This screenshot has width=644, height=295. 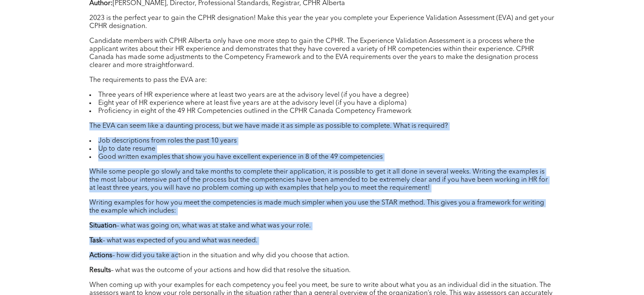 I want to click on p: – what was the outcome of your actions and how did that resolve the situation., so click(x=322, y=270).